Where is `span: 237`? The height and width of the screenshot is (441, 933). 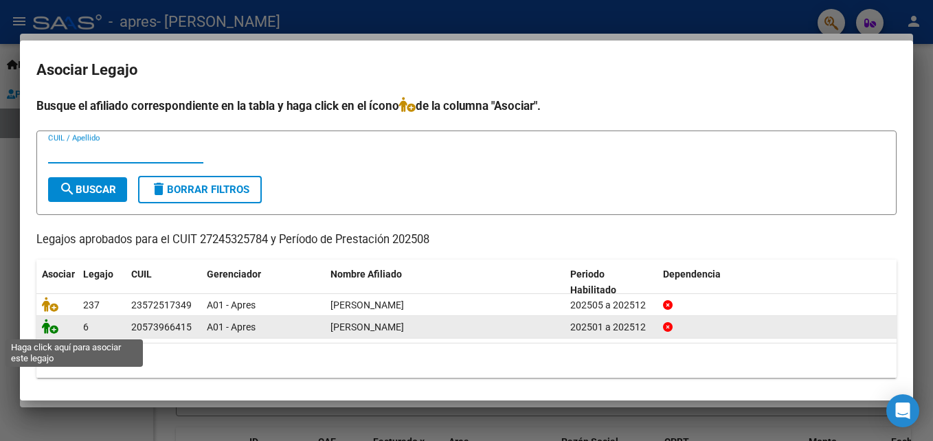
span: 237 is located at coordinates (91, 305).